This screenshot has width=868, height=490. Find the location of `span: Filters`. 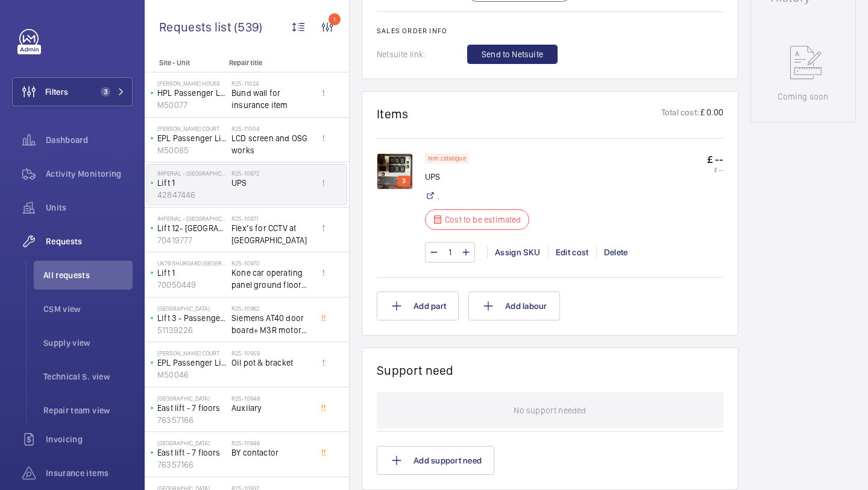

span: Filters is located at coordinates (57, 92).